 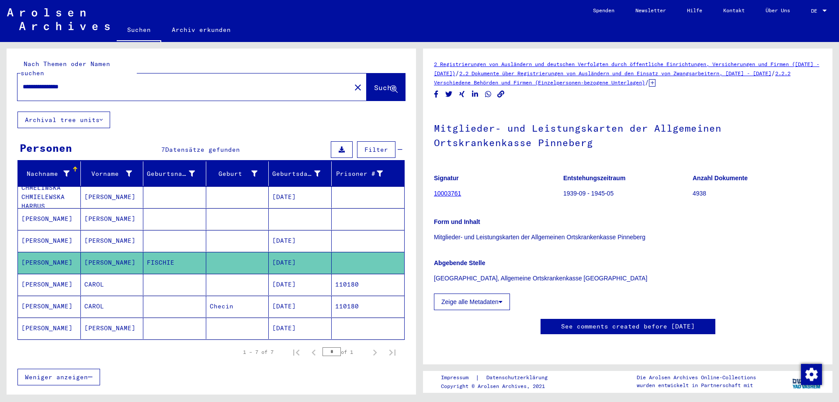 What do you see at coordinates (500, 386) in the screenshot?
I see `p: Copyright © Arolsen Archives, 2021` at bounding box center [500, 386].